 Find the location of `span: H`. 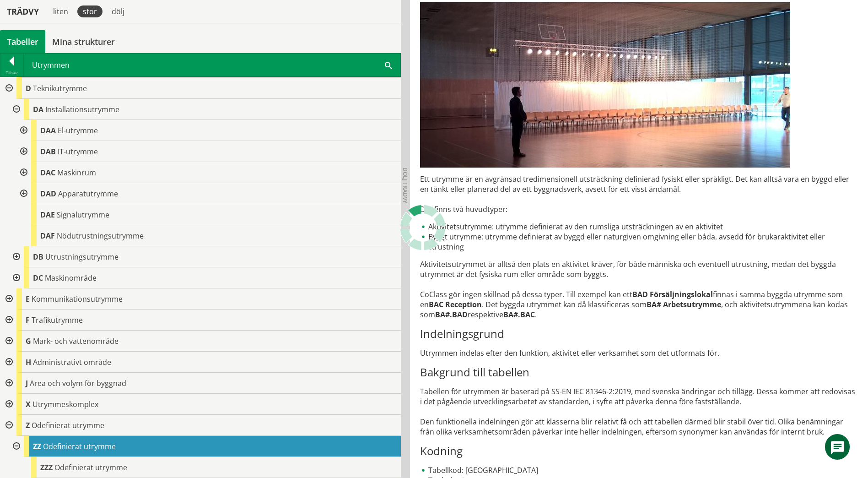

span: H is located at coordinates (28, 362).